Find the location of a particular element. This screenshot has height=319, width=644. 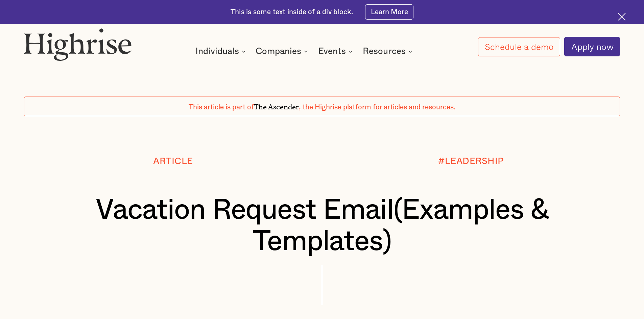

div: This is some text inside of a div block. is located at coordinates (292, 12).